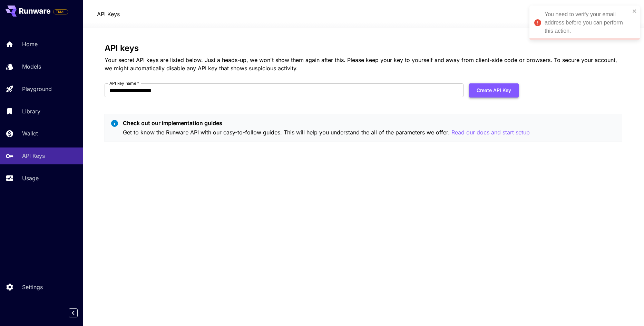 This screenshot has width=644, height=326. Describe the element at coordinates (364, 49) in the screenshot. I see `h3: API keys` at that location.